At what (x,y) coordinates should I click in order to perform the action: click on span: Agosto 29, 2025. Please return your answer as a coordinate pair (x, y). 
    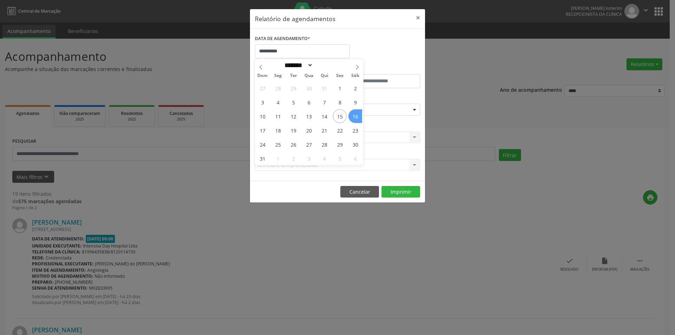
    Looking at the image, I should click on (340, 144).